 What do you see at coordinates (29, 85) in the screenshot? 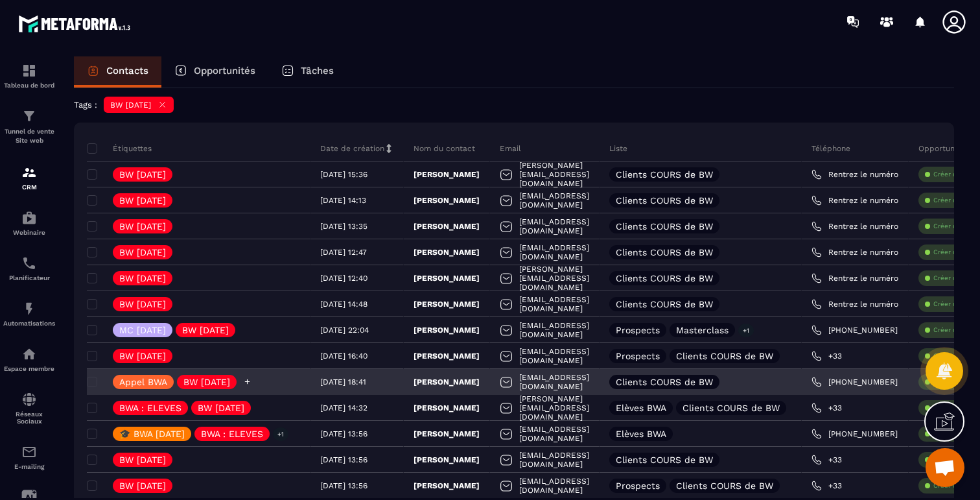
I see `p: Tableau de bord` at bounding box center [29, 85].